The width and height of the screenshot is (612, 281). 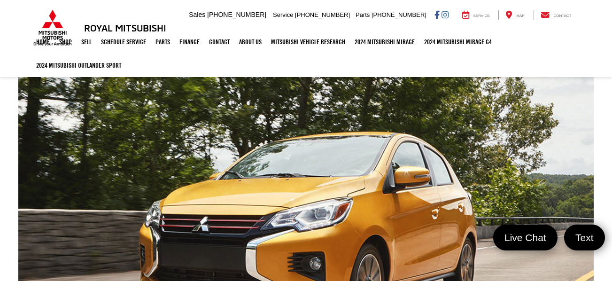 What do you see at coordinates (584, 237) in the screenshot?
I see `span: Text` at bounding box center [584, 237].